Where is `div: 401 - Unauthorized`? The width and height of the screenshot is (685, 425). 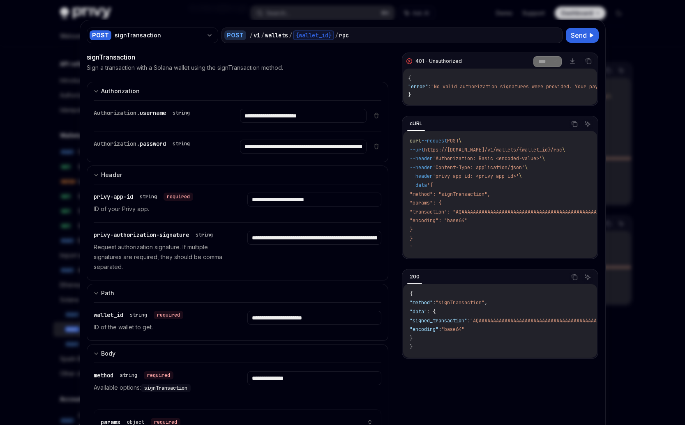 div: 401 - Unauthorized is located at coordinates (438, 61).